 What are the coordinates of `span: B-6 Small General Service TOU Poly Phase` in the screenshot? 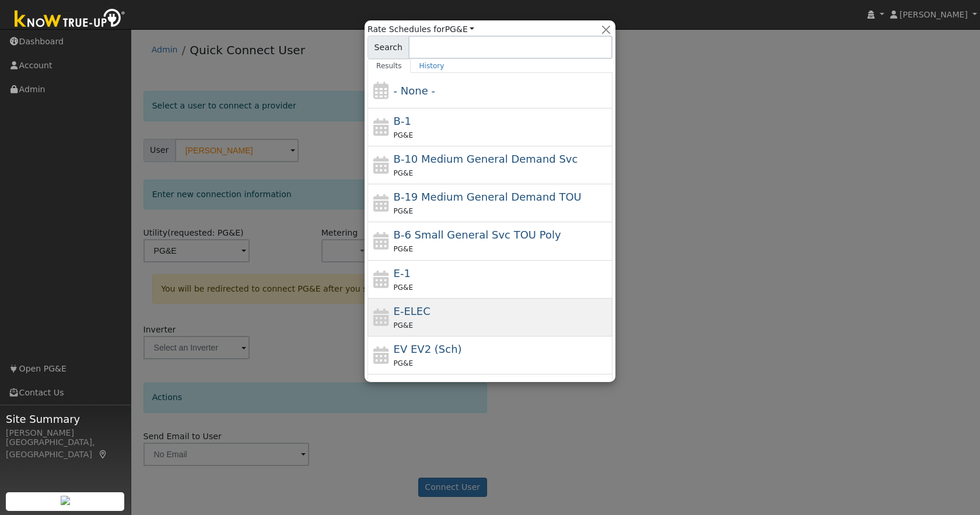 It's located at (477, 235).